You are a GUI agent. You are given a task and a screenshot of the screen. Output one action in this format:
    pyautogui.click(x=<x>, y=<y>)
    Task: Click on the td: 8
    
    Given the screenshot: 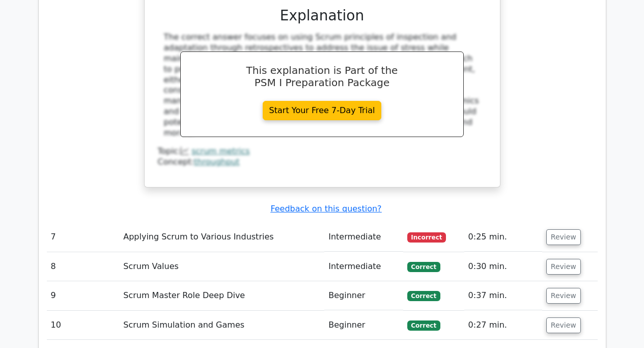 What is the action you would take?
    pyautogui.click(x=83, y=266)
    